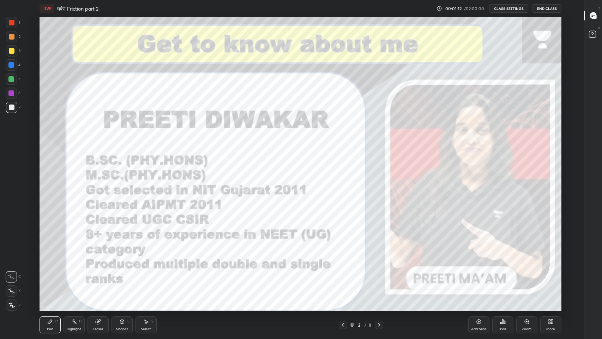  What do you see at coordinates (509, 8) in the screenshot?
I see `button: CLASS SETTINGS` at bounding box center [509, 8].